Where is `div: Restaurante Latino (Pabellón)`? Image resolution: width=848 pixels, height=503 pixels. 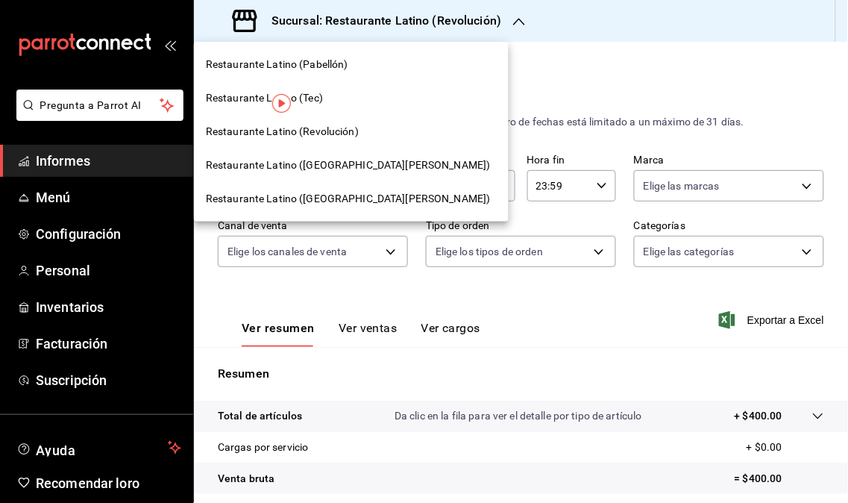 div: Restaurante Latino (Pabellón) is located at coordinates (351, 64).